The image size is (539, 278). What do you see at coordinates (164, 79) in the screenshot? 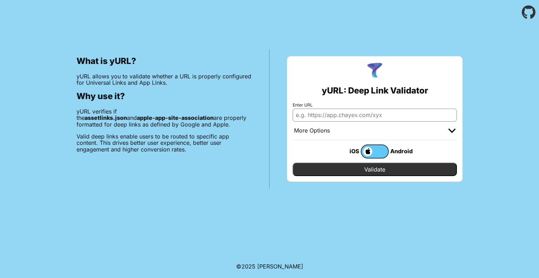
I see `p: yURL allows you to validate whether a URL is properly configured for Universal Links and App Links.` at bounding box center [164, 79].